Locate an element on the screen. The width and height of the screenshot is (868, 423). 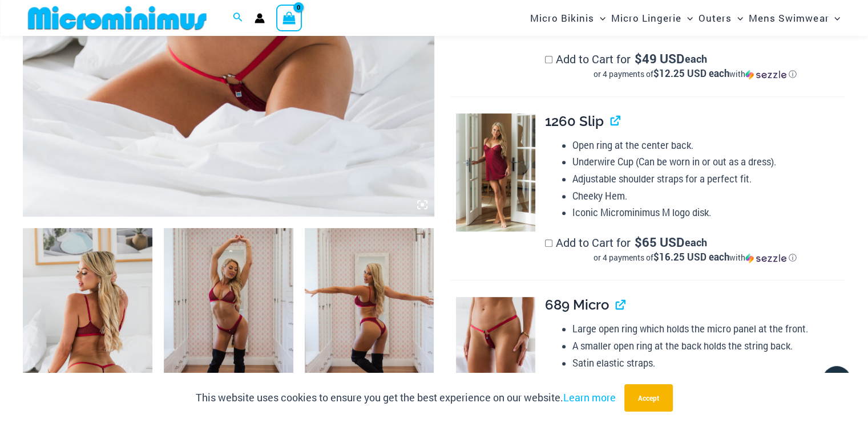
img: Guilty Pleasures Red 1045 Bra 689 Micro is located at coordinates (87, 326).